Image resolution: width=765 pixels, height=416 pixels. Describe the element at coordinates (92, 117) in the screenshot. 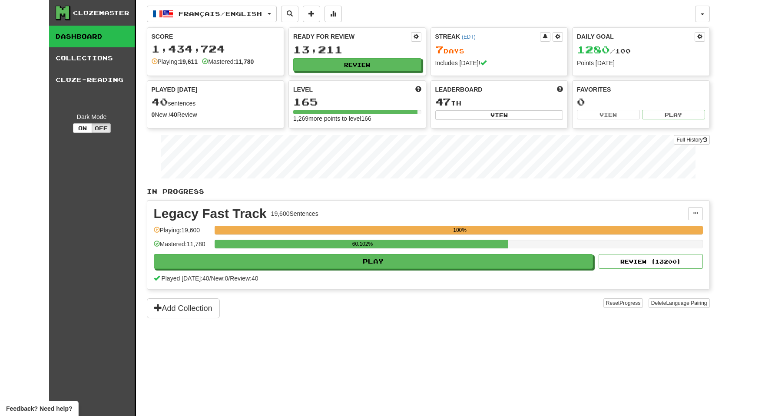

I see `div: Dark Mode` at that location.